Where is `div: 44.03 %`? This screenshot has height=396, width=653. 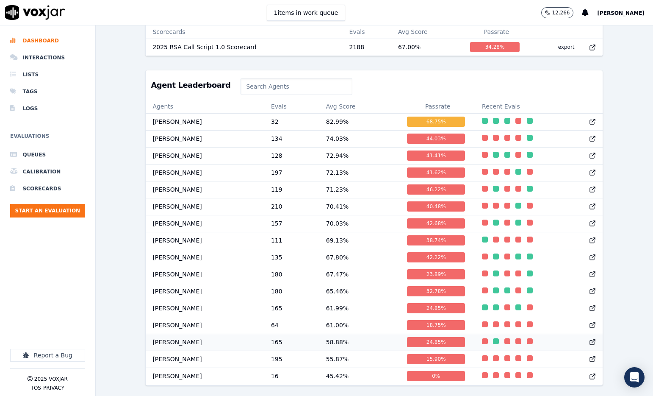 div: 44.03 % is located at coordinates (436, 139).